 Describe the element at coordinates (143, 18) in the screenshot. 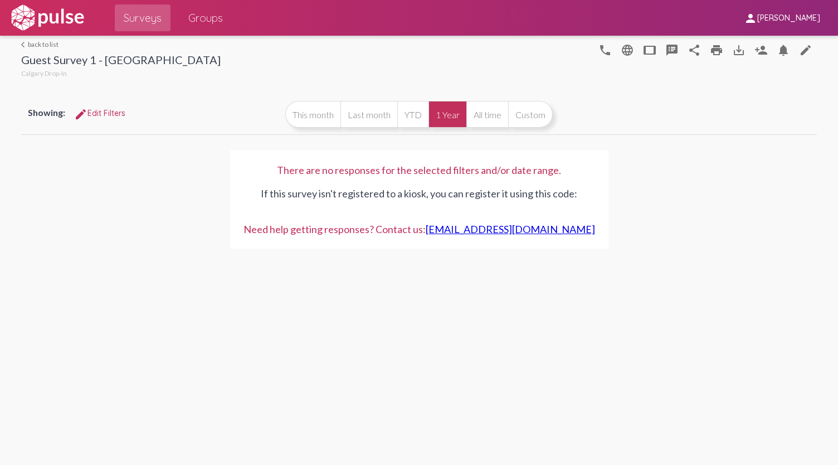

I see `a: Surveys` at that location.